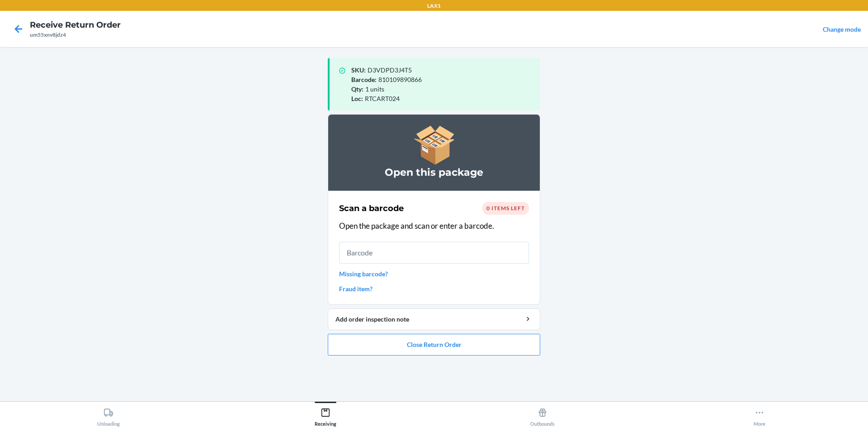  Describe the element at coordinates (325, 415) in the screenshot. I see `div: Receiving` at that location.